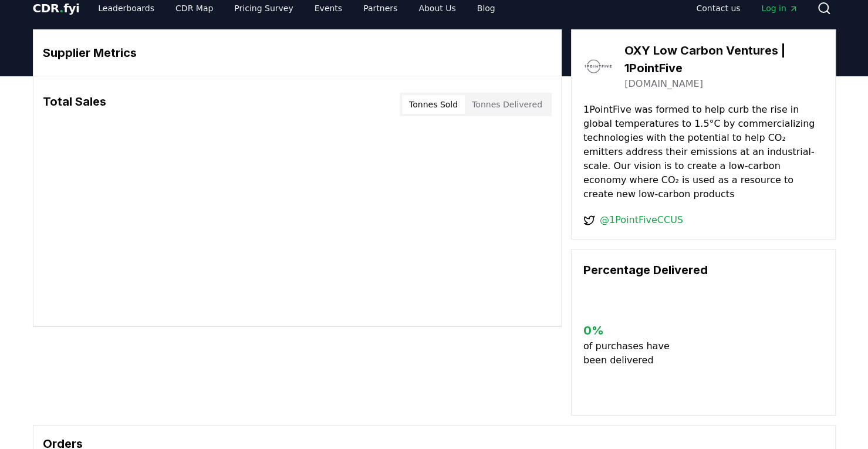 The width and height of the screenshot is (868, 449). Describe the element at coordinates (598, 66) in the screenshot. I see `img: OXY Low Carbon Ventures | 1PointFive-logo` at that location.